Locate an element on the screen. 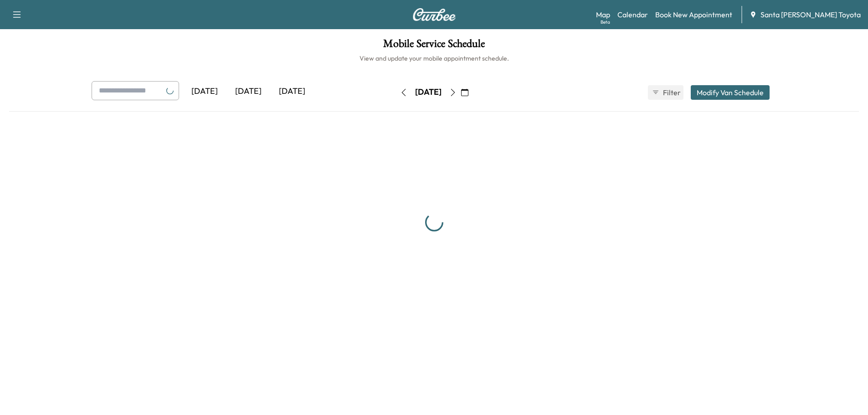  button: Filter is located at coordinates (666, 92).